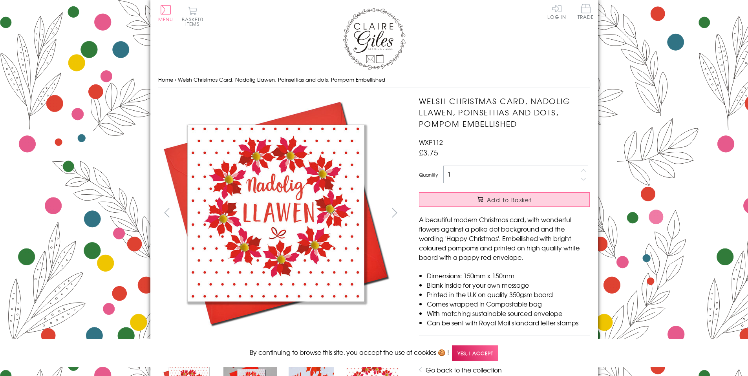 Image resolution: width=748 pixels, height=376 pixels. What do you see at coordinates (166, 79) in the screenshot?
I see `a: Home` at bounding box center [166, 79].